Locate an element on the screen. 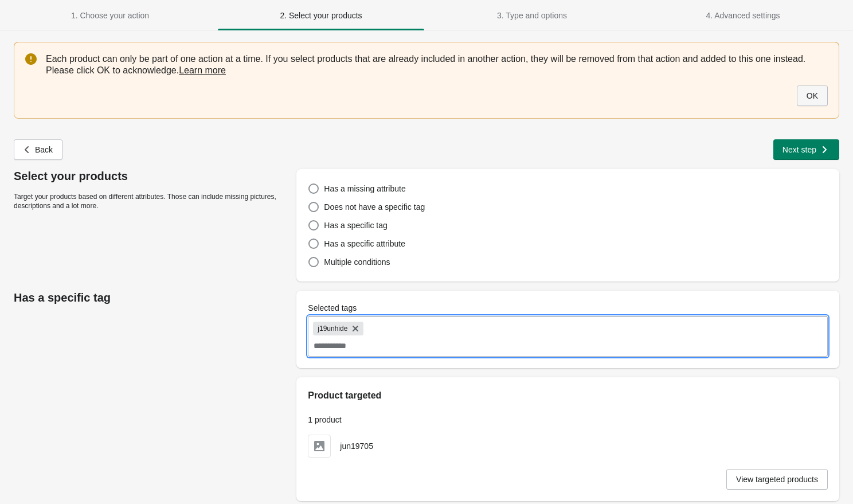 The image size is (853, 504). span: 1. Choose your action is located at coordinates (110, 15).